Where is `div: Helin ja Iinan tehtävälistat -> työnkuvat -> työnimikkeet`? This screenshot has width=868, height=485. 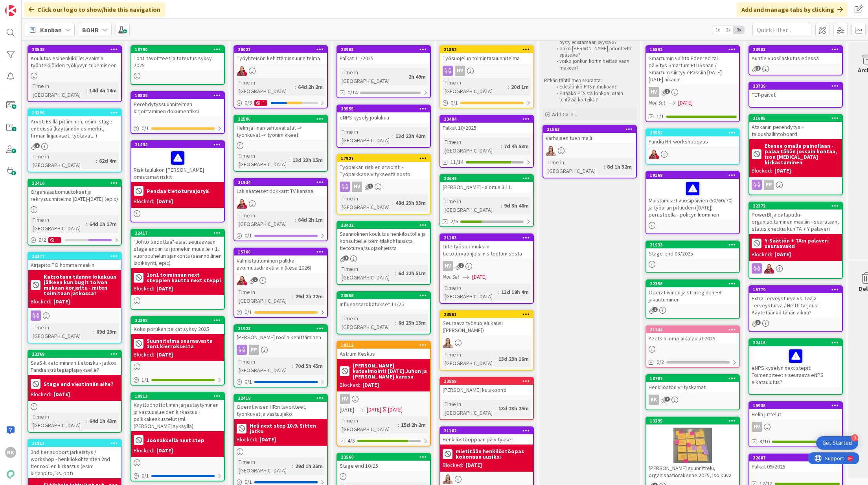
div: Helin ja Iinan tehtävälistat -> työnkuvat -> työnimikkeet is located at coordinates (280, 131).